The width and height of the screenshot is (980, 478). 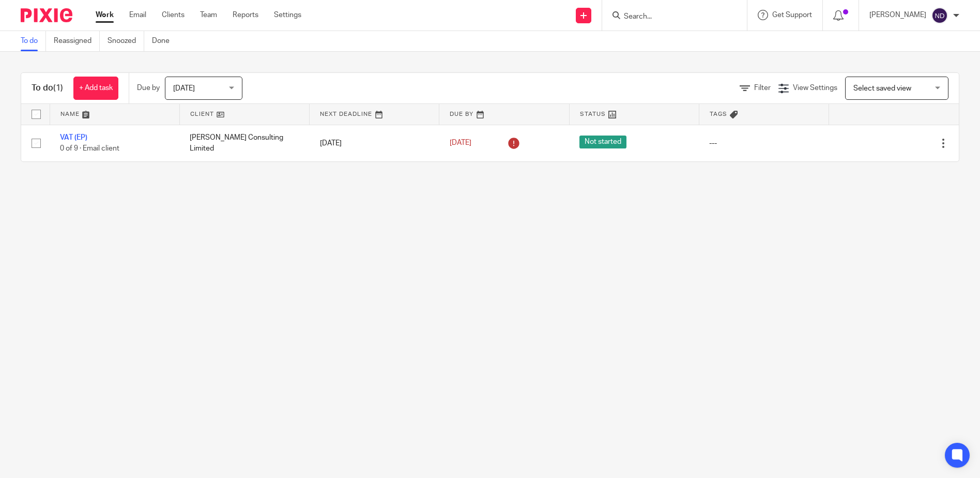 I want to click on span: Not started, so click(x=603, y=141).